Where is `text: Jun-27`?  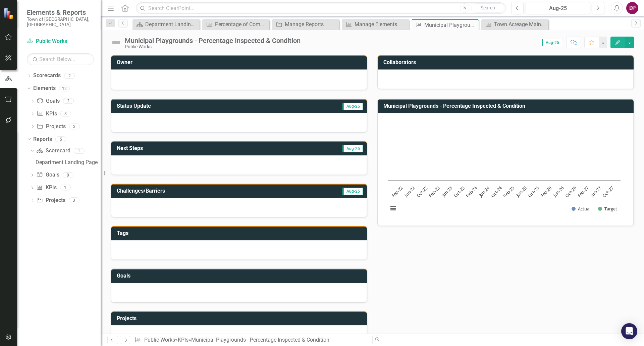 text: Jun-27 is located at coordinates (596, 192).